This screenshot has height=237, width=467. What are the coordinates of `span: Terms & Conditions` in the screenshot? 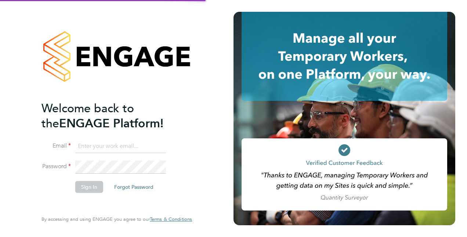 It's located at (171, 219).